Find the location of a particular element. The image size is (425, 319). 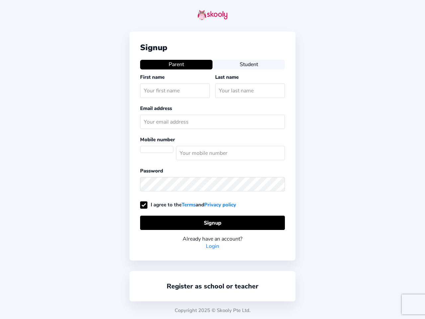

button: Parent is located at coordinates (176, 64).